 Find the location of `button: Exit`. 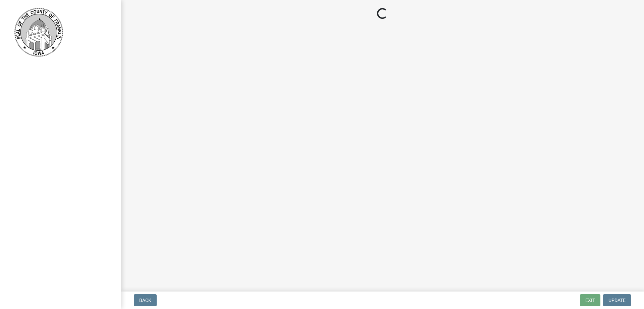

button: Exit is located at coordinates (590, 300).